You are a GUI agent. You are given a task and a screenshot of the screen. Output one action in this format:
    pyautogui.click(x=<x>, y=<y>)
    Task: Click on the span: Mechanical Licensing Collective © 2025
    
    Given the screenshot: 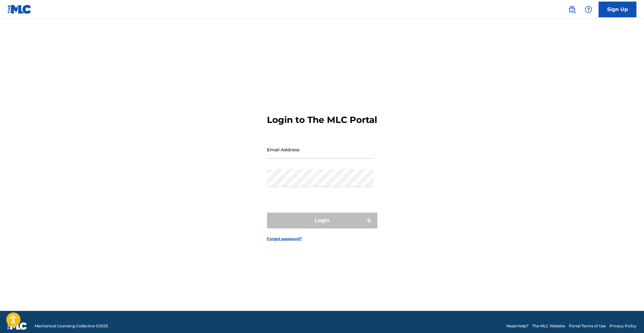 What is the action you would take?
    pyautogui.click(x=71, y=326)
    